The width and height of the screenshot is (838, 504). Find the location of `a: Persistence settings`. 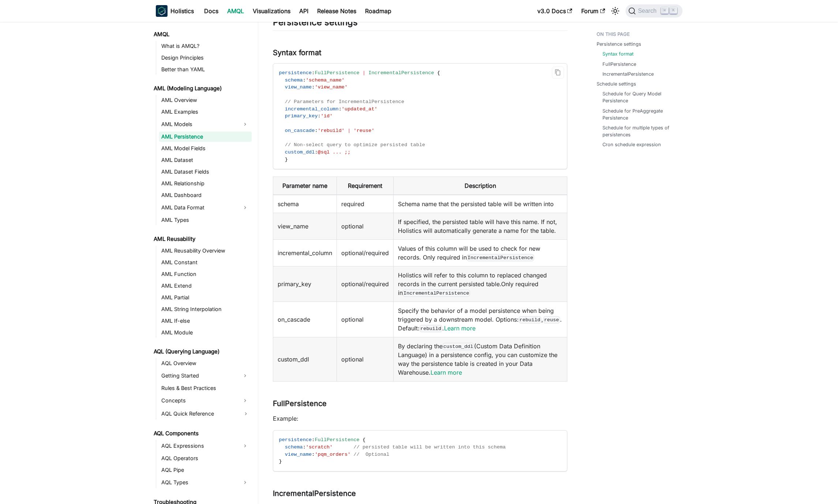

a: Persistence settings is located at coordinates (619, 44).